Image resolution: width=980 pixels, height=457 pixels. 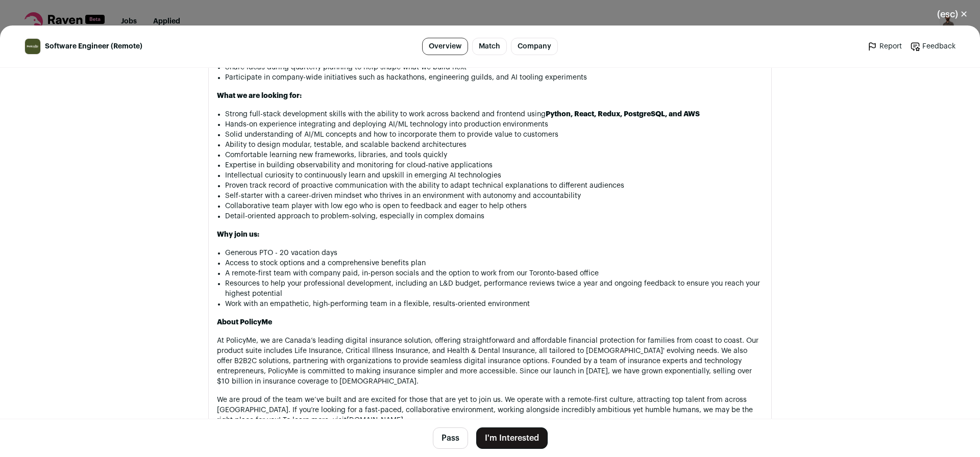 What do you see at coordinates (495, 176) in the screenshot?
I see `li: Intellectual curiosity to continuously learn and upskill in emerging AI technologies` at bounding box center [495, 176].